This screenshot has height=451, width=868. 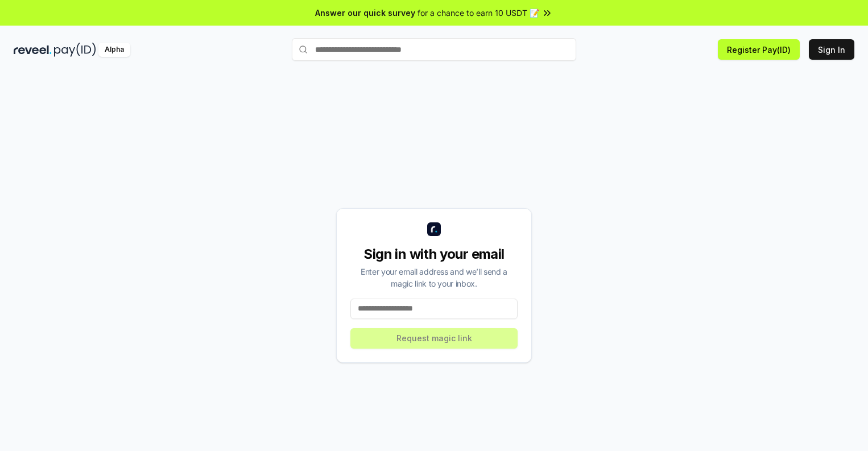 I want to click on span: for a chance to earn 10 USDT 📝, so click(x=478, y=12).